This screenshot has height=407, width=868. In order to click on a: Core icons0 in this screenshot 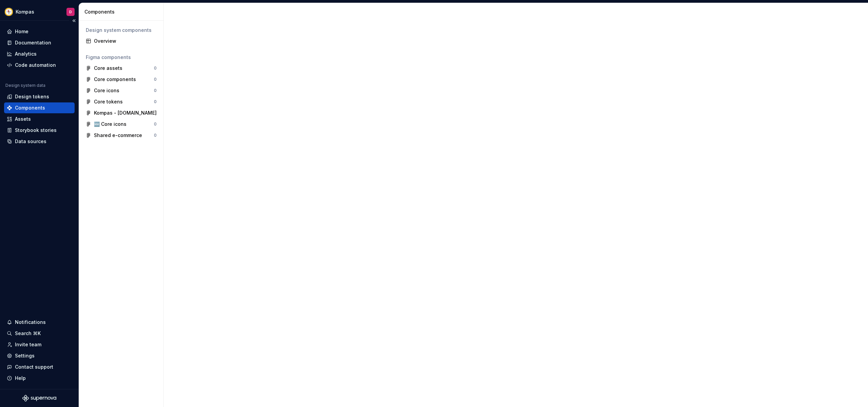, I will do `click(121, 90)`.